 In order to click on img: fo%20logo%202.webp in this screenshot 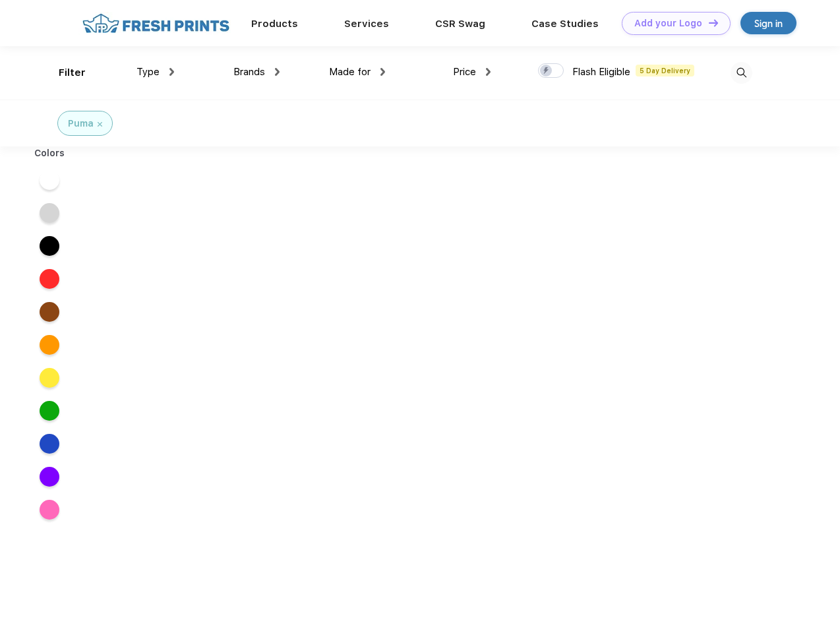, I will do `click(156, 23)`.